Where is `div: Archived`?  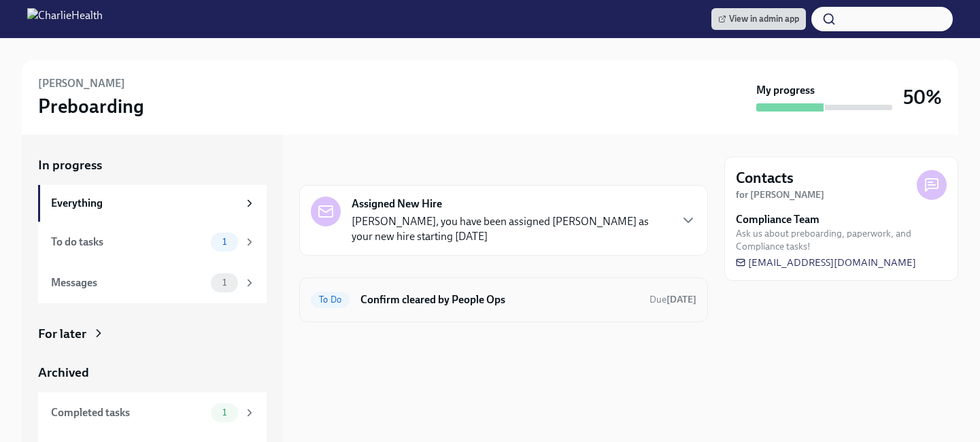 div: Archived is located at coordinates (153, 373).